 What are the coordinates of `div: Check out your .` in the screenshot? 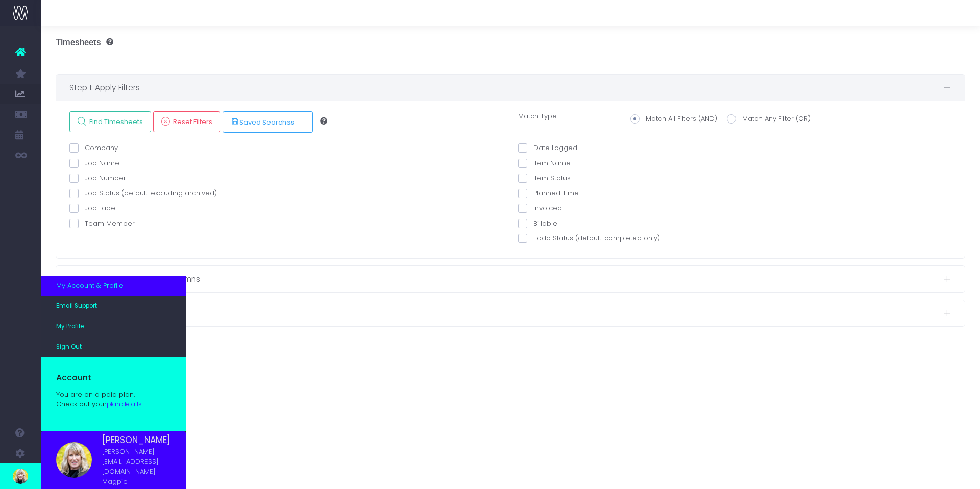 It's located at (100, 404).